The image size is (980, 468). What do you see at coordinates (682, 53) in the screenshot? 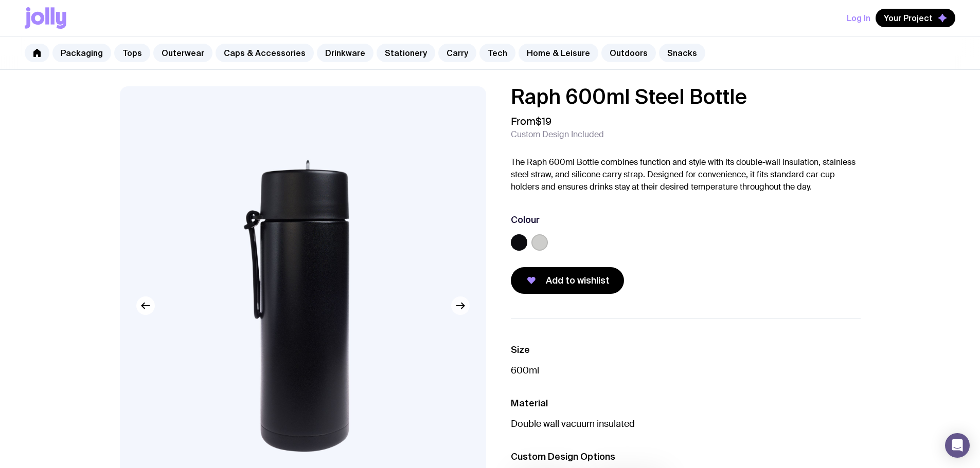
I see `a: Snacks` at bounding box center [682, 53].